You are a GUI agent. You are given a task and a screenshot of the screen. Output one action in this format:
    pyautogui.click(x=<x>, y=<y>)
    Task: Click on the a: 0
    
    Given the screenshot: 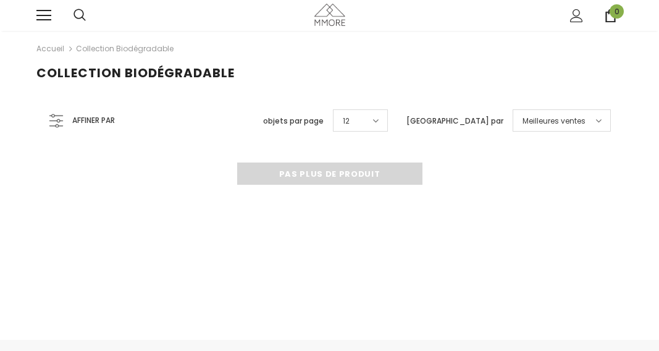 What is the action you would take?
    pyautogui.click(x=610, y=15)
    